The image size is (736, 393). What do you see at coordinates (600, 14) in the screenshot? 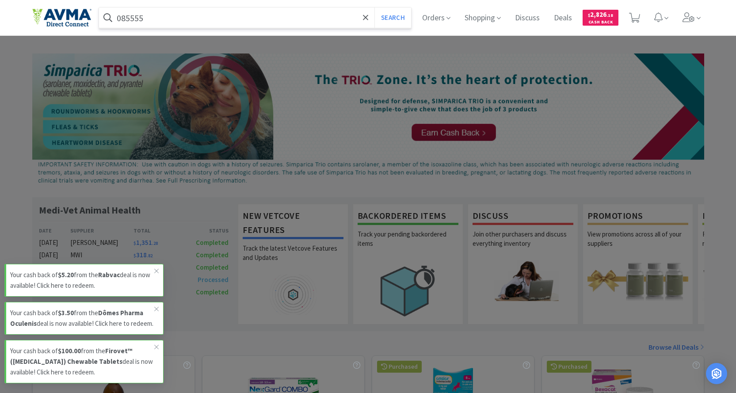
I see `span: 2,826` at bounding box center [600, 14].